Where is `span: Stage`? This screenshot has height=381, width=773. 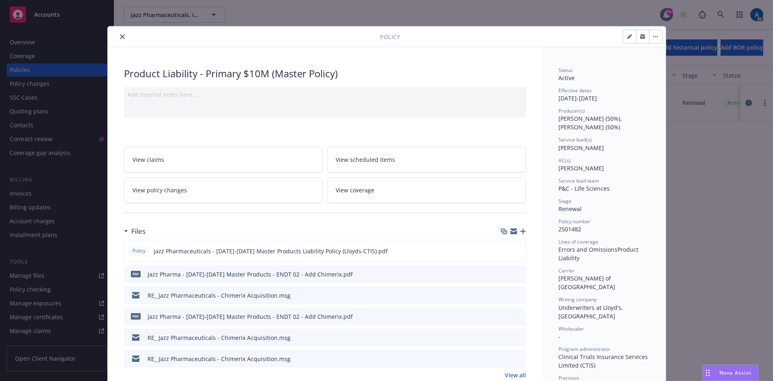 span: Stage is located at coordinates (565, 201).